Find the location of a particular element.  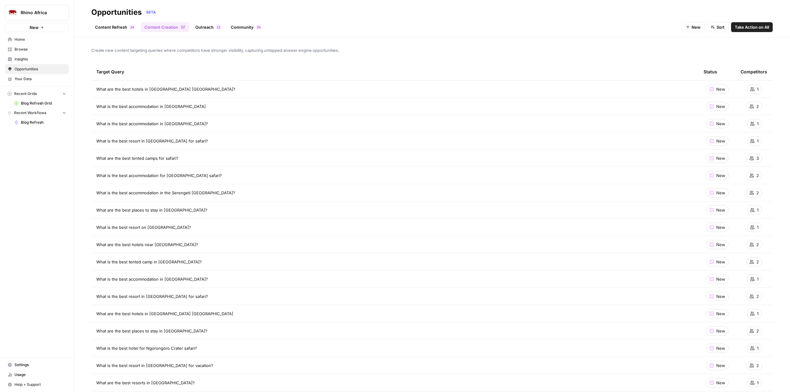

span: What are the best tented camps for safari? is located at coordinates (137, 158).